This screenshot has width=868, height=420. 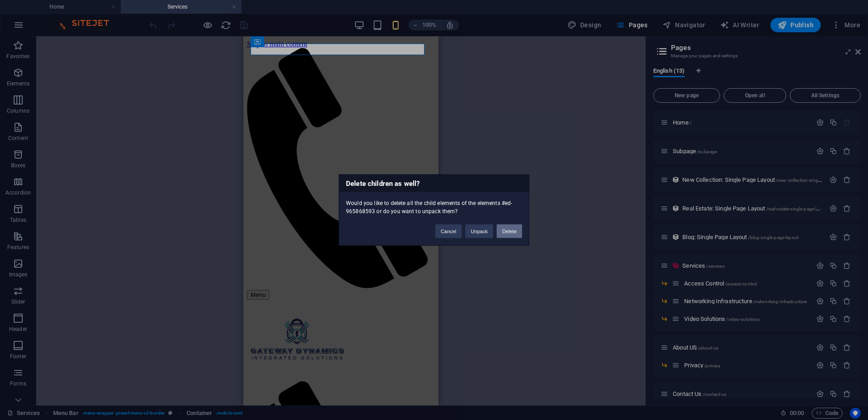 What do you see at coordinates (448, 232) in the screenshot?
I see `button: Cancel` at bounding box center [448, 232].